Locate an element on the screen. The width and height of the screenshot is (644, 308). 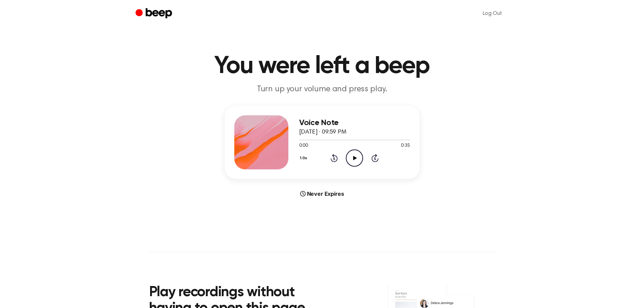
h1: You were left a beep is located at coordinates (322, 66).